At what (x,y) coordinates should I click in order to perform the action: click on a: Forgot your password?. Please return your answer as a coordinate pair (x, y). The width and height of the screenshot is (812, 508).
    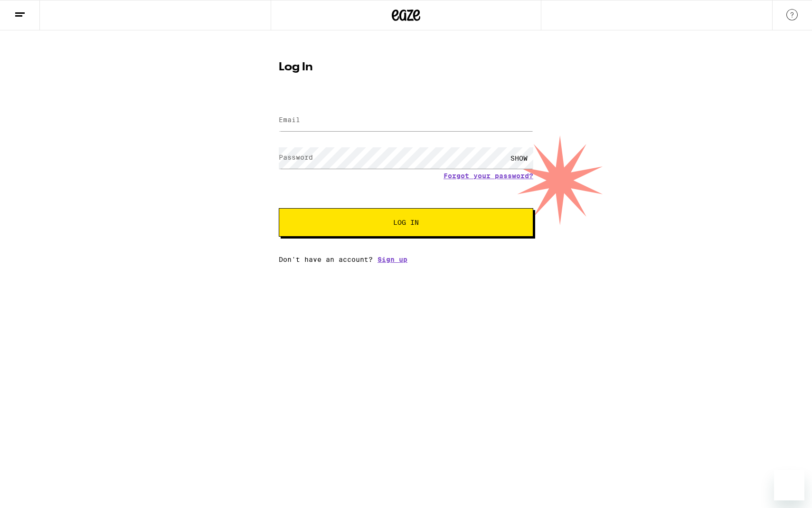
    Looking at the image, I should click on (488, 176).